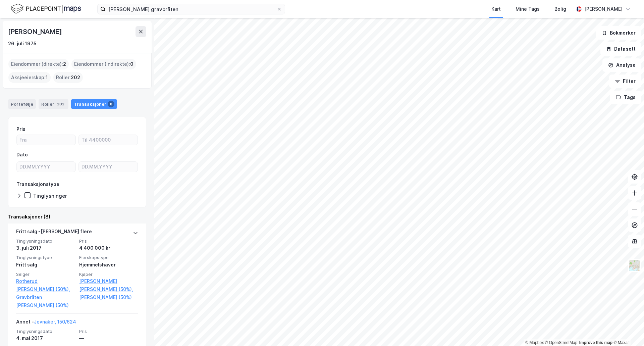 Image resolution: width=644 pixels, height=346 pixels. I want to click on span: Kjøper, so click(108, 274).